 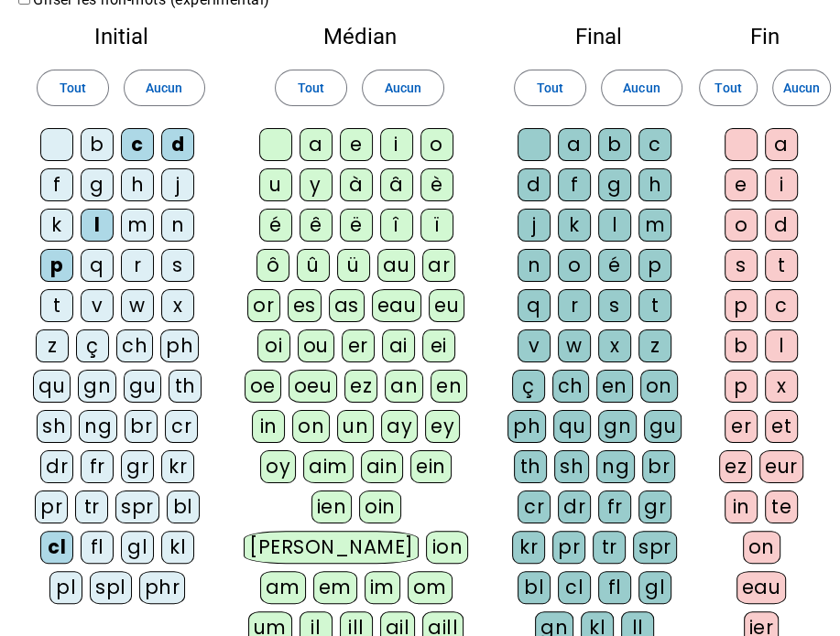 I want to click on div: phr, so click(x=162, y=587).